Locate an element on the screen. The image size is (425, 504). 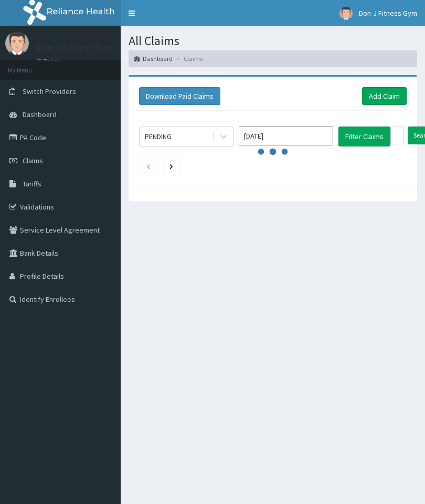
span: Switch Providers is located at coordinates (49, 91).